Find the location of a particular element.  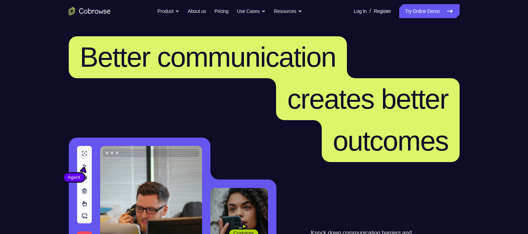

span: Better communication is located at coordinates (208, 57).